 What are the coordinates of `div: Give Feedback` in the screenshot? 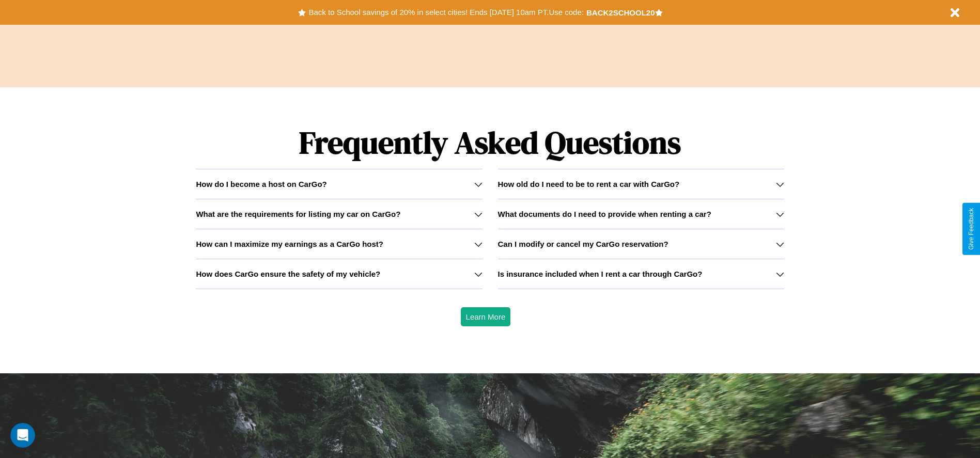 It's located at (971, 229).